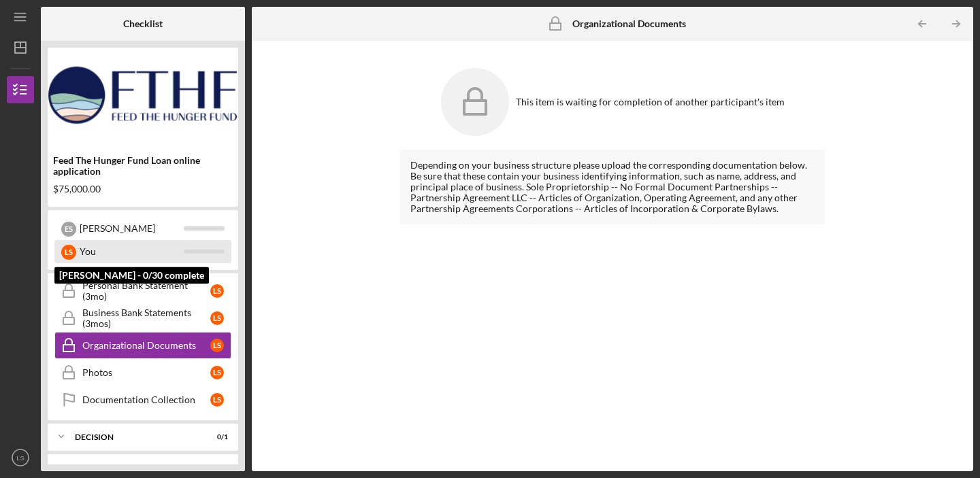  I want to click on a: Documentation CollectionLS, so click(143, 400).